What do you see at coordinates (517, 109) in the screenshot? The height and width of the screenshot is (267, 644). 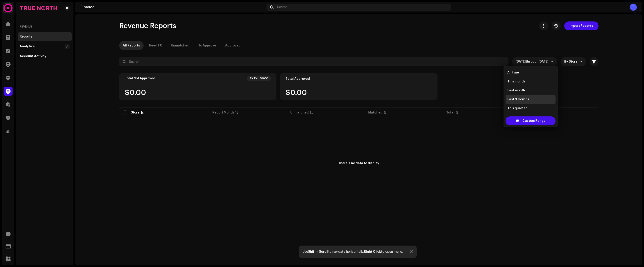 I see `span: This quarter` at bounding box center [517, 109].